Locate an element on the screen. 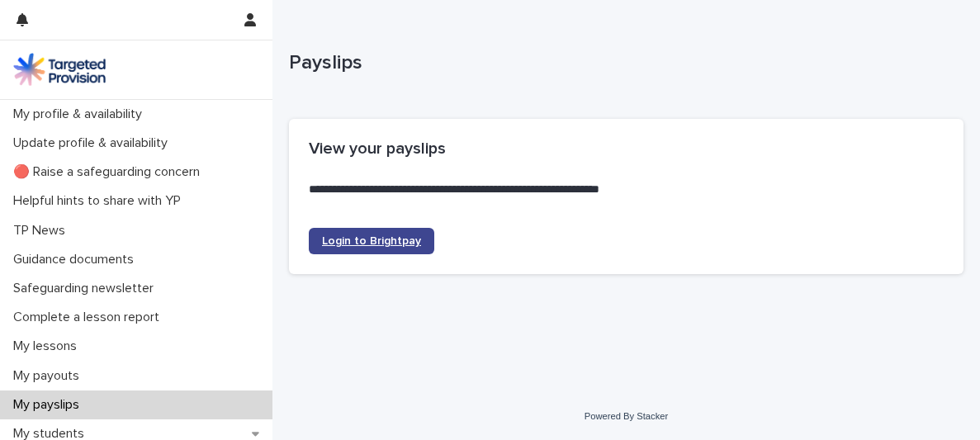  img: M5nRWzHhSzIhMunXDL62 is located at coordinates (59, 70).